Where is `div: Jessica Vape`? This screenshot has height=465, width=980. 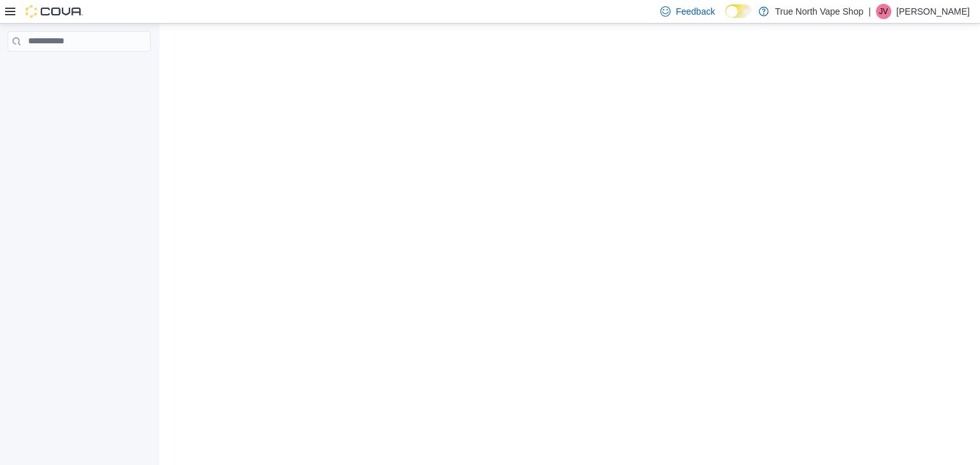 div: Jessica Vape is located at coordinates (883, 11).